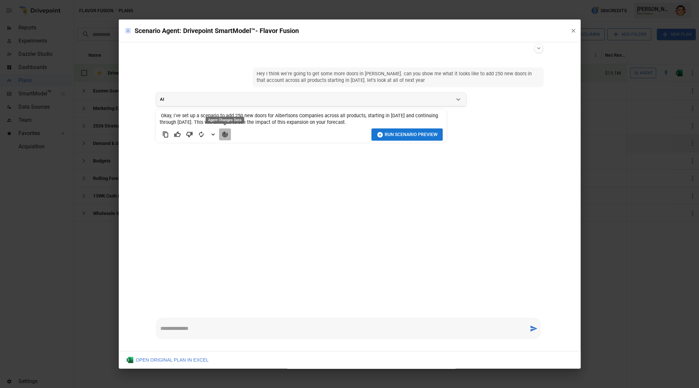  Describe the element at coordinates (300, 119) in the screenshot. I see `span: Okay, I've set up a scenario to add 250 new doors for Albertsons Companies across all products, s...` at that location.